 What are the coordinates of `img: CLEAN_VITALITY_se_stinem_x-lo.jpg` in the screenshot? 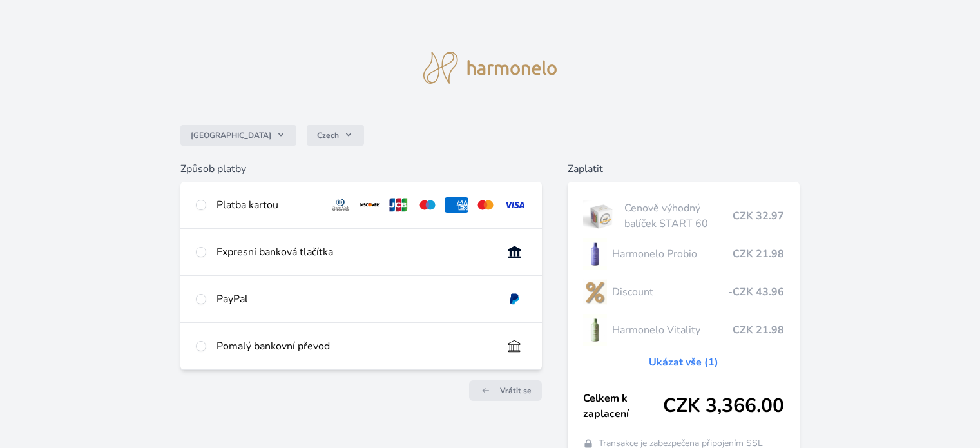 It's located at (595, 330).